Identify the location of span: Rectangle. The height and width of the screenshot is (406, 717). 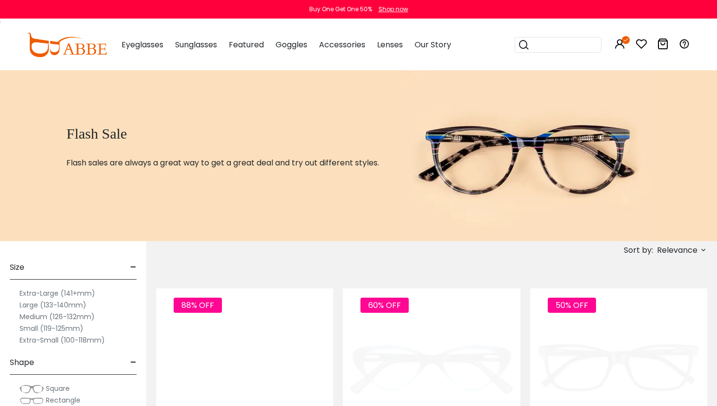
(63, 400).